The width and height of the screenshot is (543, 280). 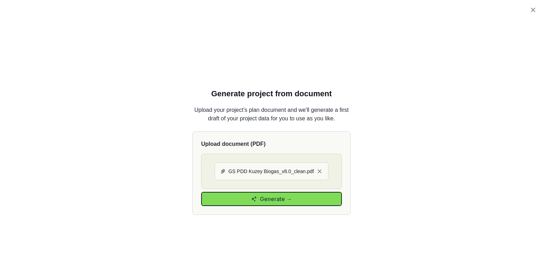 What do you see at coordinates (533, 10) in the screenshot?
I see `button: Close` at bounding box center [533, 10].